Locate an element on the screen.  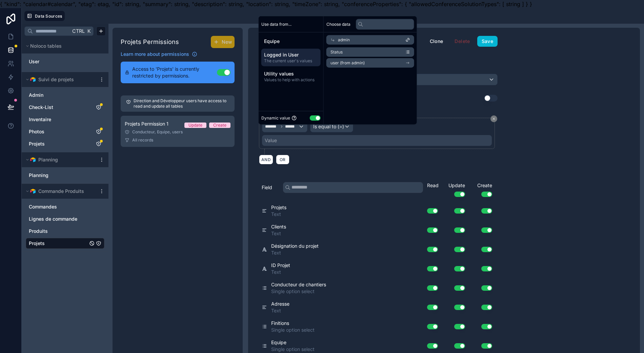
div: Admin is located at coordinates (65, 95).